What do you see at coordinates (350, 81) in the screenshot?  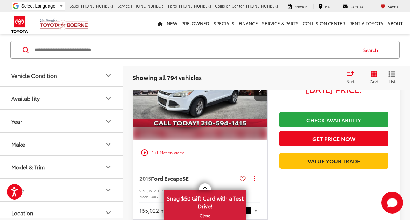 I see `span: Sort` at bounding box center [350, 81].